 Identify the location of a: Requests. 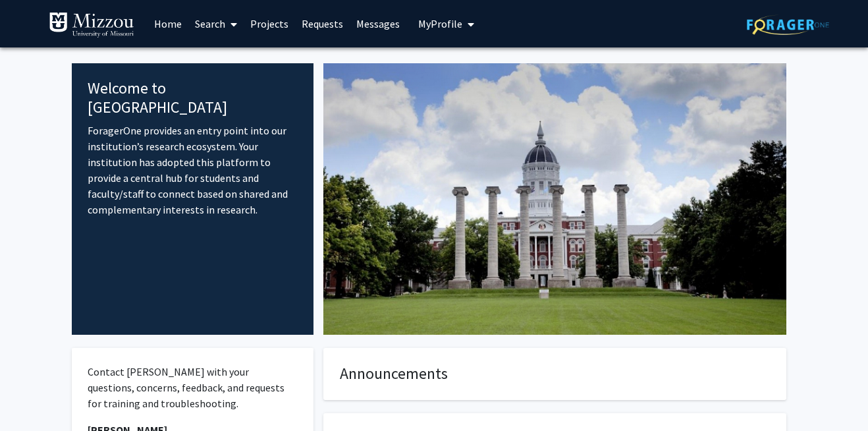
(322, 23).